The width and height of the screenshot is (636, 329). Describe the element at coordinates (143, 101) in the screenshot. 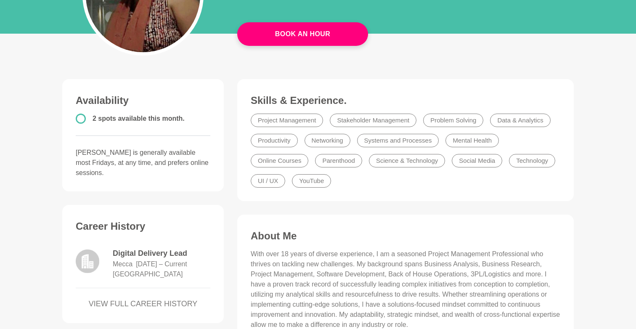

I see `h3: Availability` at that location.